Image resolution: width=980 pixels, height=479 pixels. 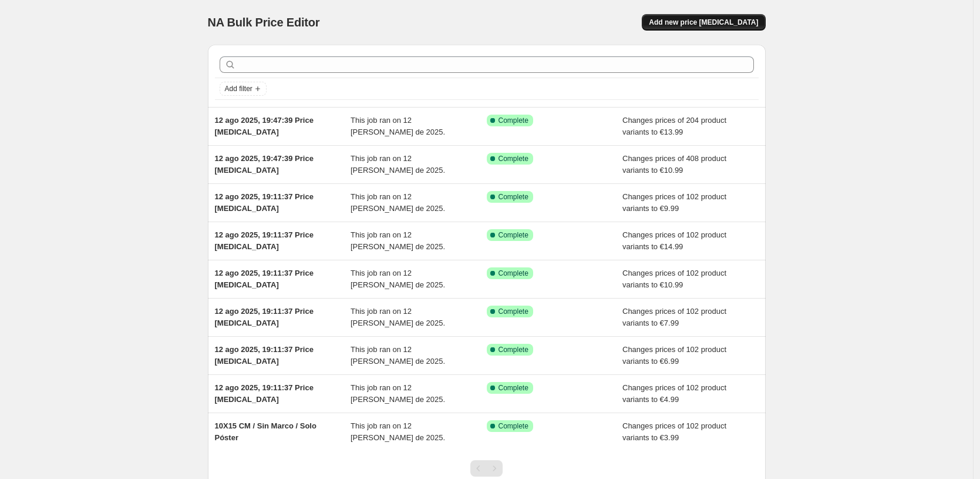 What do you see at coordinates (674, 432) in the screenshot?
I see `span: Changes prices of 102 product variants to €3.99` at bounding box center [674, 432].